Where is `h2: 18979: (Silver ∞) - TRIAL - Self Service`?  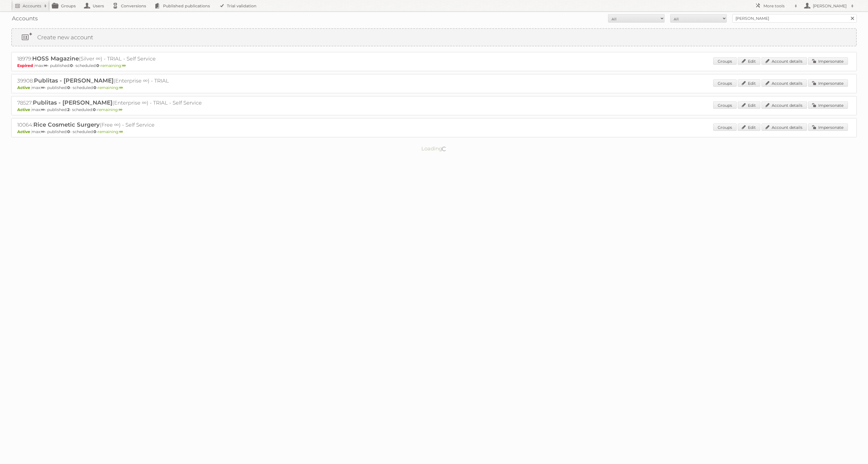 h2: 18979: (Silver ∞) - TRIAL - Self Service is located at coordinates (116, 59).